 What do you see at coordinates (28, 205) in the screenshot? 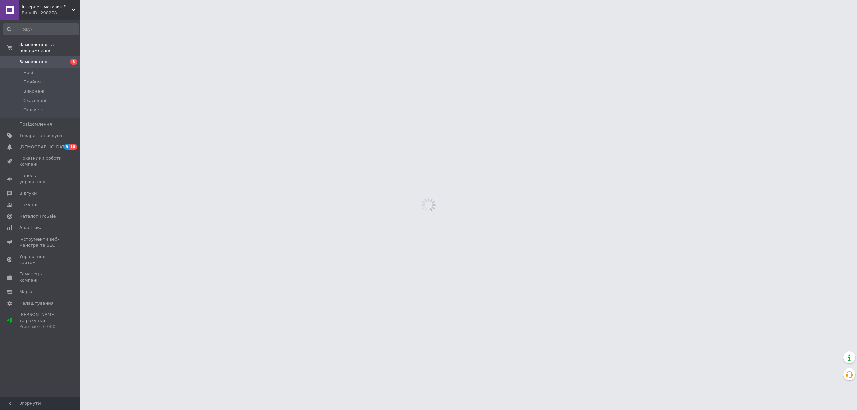
I see `span: Покупці` at bounding box center [28, 205].